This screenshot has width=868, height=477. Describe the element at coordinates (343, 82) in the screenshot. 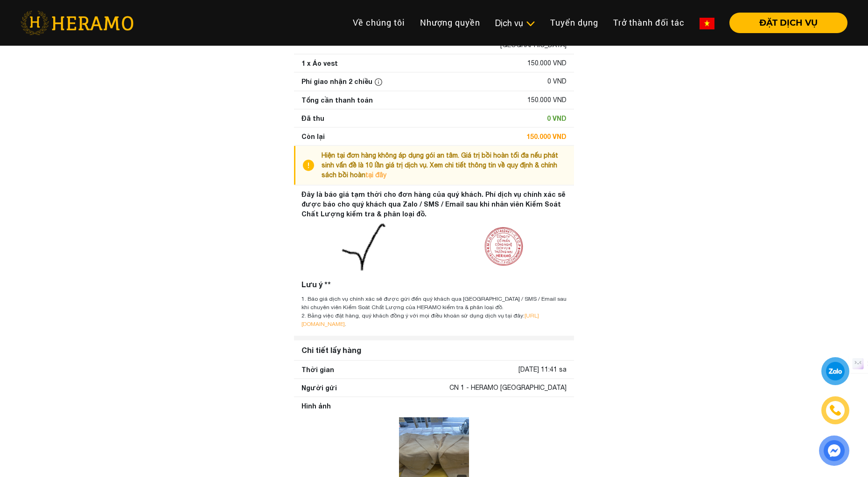

I see `div: Phí giao nhận 2 chiều` at that location.